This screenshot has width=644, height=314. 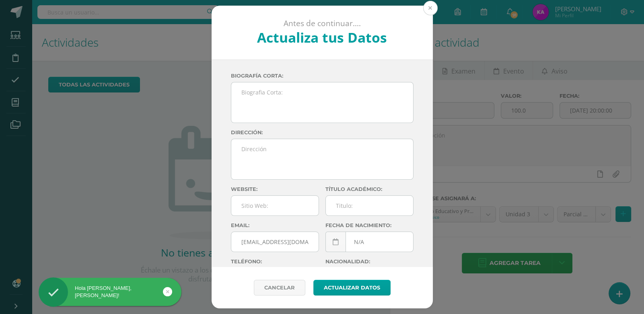 I want to click on label: Dirección:, so click(x=322, y=132).